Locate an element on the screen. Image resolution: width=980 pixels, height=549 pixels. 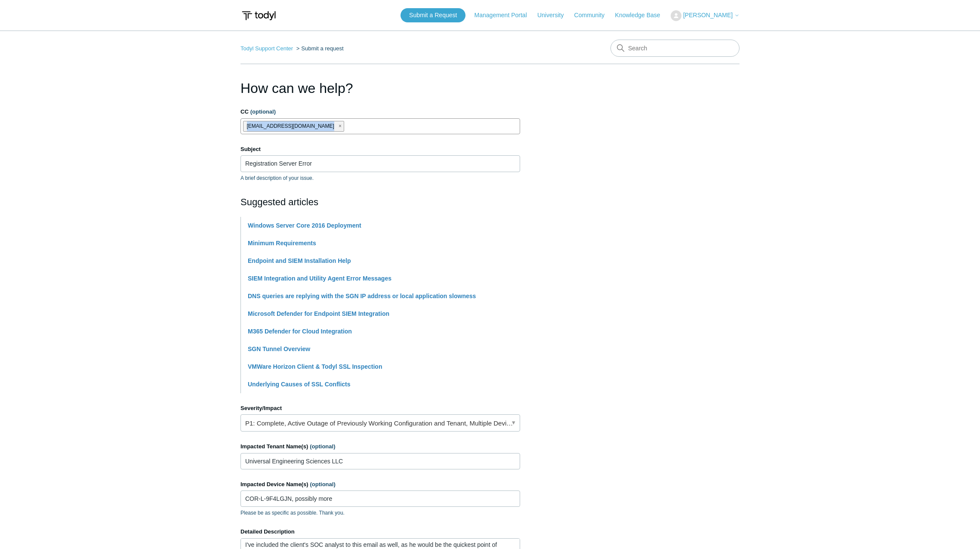
a: DNS queries are replying with the SGN IP address or local application slowness is located at coordinates (362, 296).